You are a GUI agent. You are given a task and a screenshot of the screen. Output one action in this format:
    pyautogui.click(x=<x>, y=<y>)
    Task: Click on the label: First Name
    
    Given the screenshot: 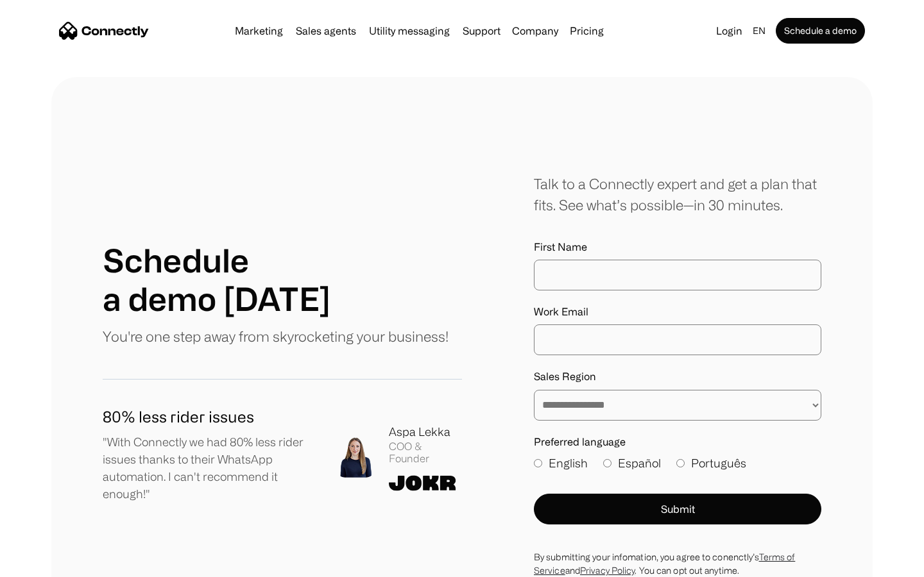 What is the action you would take?
    pyautogui.click(x=677, y=247)
    